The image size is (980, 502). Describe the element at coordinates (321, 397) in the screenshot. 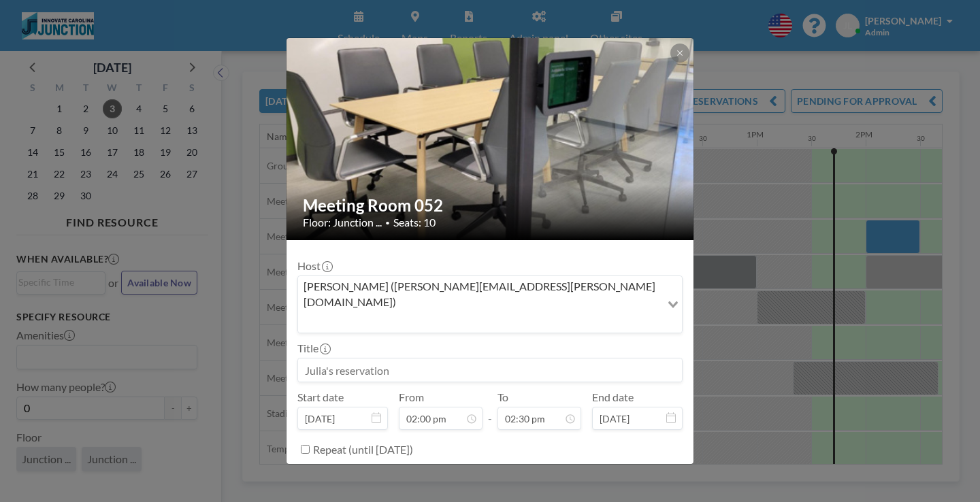

I see `label: Start date` at that location.